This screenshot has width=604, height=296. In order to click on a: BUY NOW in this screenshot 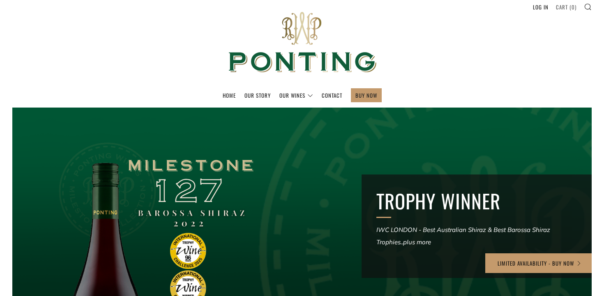, I will do `click(366, 95)`.